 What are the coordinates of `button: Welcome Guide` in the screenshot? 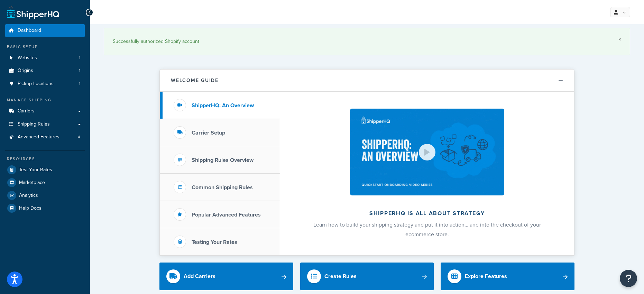 It's located at (367, 81).